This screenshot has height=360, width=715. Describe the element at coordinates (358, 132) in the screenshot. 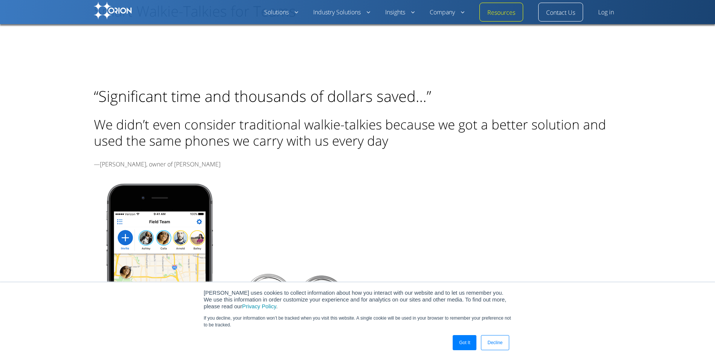

I see `h2: We didn’t even consider traditional walkie-talkies because we got a better solution and used the ...` at that location.